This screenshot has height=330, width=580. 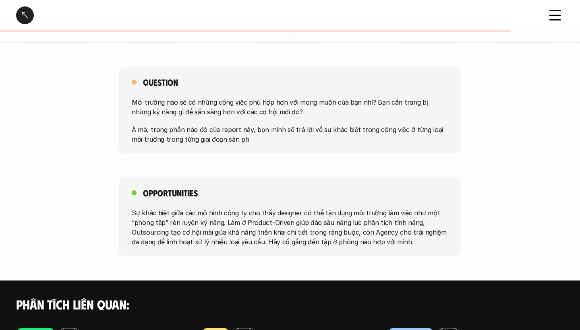 I want to click on p: À mà, trong phần nào đó của report này, bọn mình sẽ trả lời về sự khác biệt trong công việc ở từn..., so click(x=290, y=134).